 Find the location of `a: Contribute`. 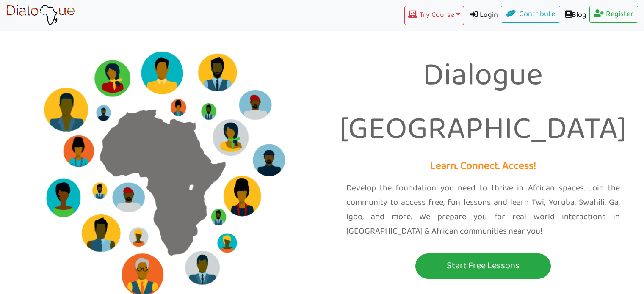

a: Contribute is located at coordinates (531, 15).